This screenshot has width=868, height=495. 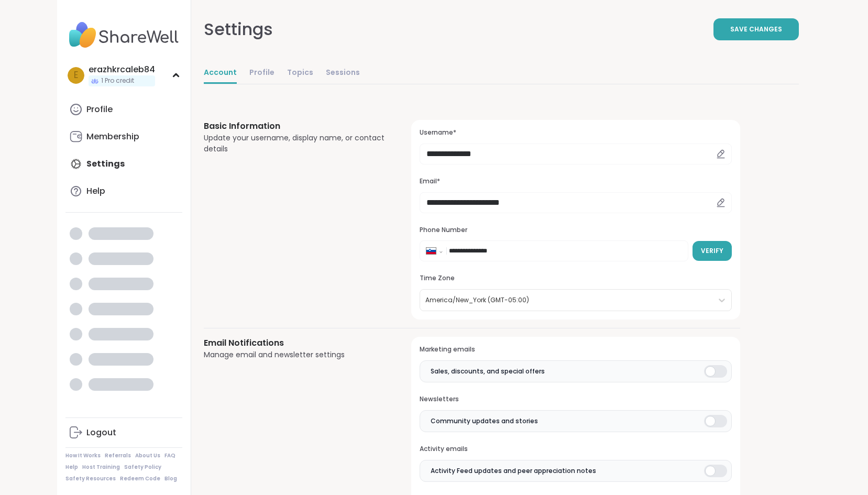 What do you see at coordinates (101, 467) in the screenshot?
I see `a: Host Training` at bounding box center [101, 467].